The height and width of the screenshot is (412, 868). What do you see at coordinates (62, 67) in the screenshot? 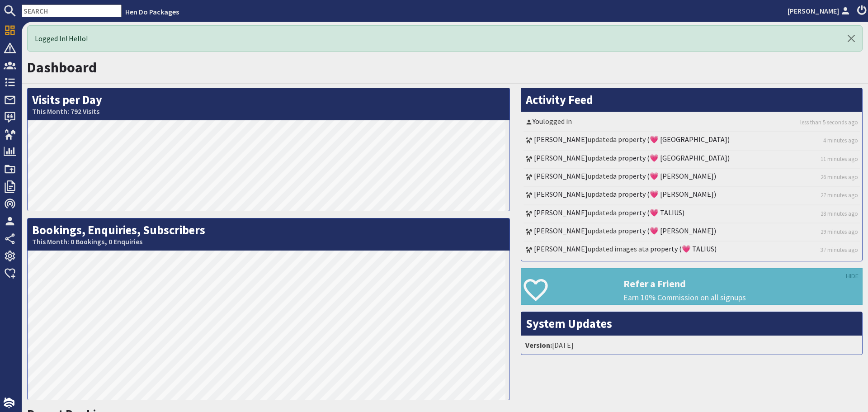
I see `a: Dashboard` at bounding box center [62, 67].